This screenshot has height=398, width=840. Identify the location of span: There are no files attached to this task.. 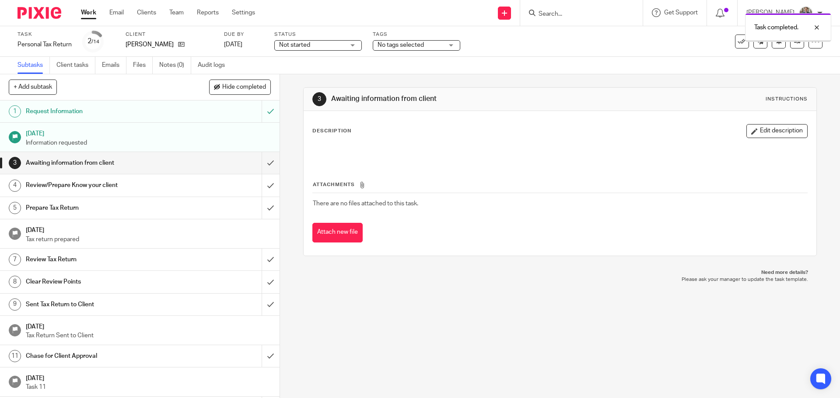
(365, 204).